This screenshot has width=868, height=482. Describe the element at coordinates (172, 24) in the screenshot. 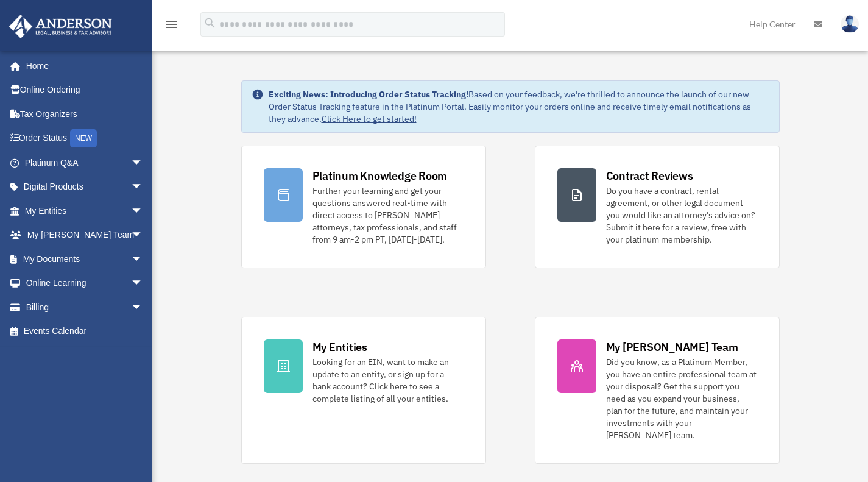

I see `i: menu` at that location.